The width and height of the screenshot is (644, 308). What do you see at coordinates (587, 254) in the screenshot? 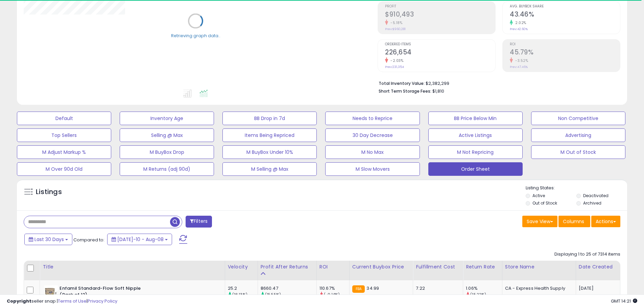
I see `div: Displaying 1 to 25 of 7314 items` at bounding box center [587, 254].